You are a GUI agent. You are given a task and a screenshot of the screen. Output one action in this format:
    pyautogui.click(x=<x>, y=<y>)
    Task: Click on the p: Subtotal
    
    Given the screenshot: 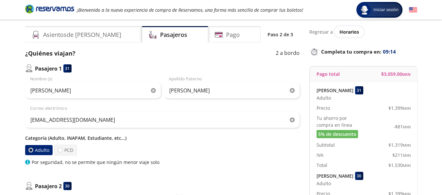 What is the action you would take?
    pyautogui.click(x=326, y=145)
    